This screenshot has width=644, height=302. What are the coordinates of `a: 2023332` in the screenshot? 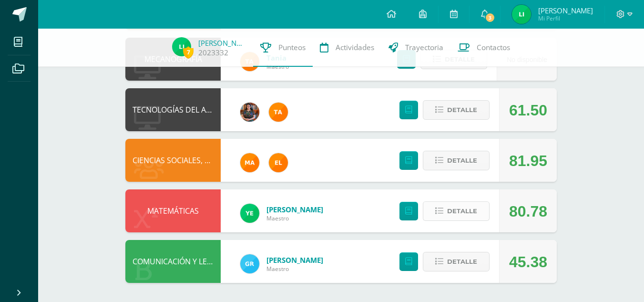 It's located at (213, 53).